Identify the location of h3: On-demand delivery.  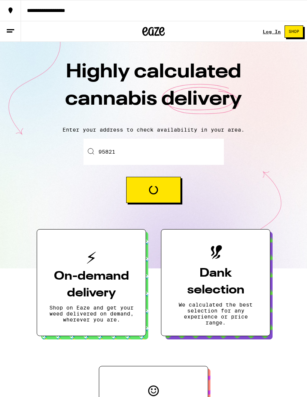
(91, 285).